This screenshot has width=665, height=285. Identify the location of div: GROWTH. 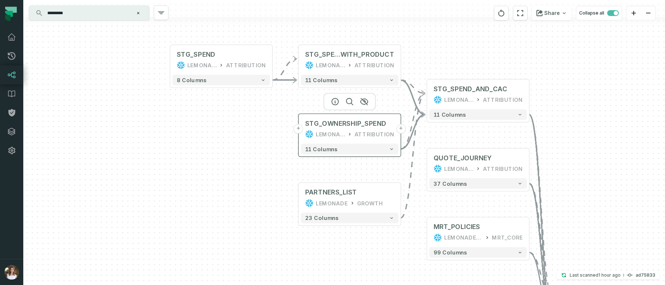
(370, 203).